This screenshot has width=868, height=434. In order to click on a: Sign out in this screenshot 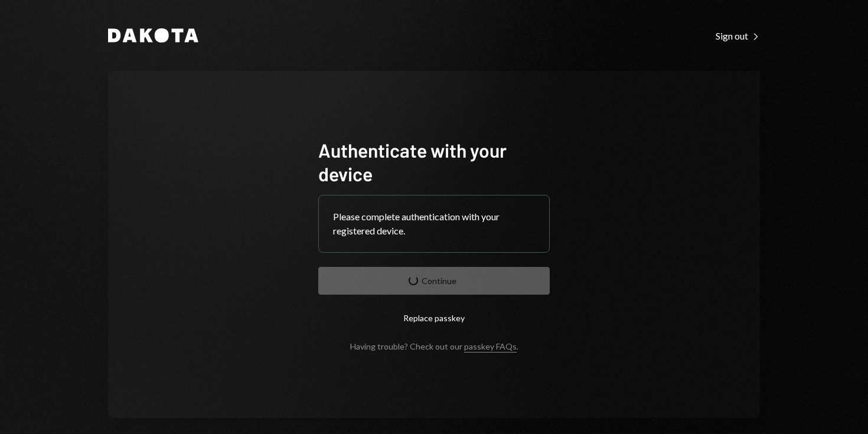, I will do `click(738, 36)`.